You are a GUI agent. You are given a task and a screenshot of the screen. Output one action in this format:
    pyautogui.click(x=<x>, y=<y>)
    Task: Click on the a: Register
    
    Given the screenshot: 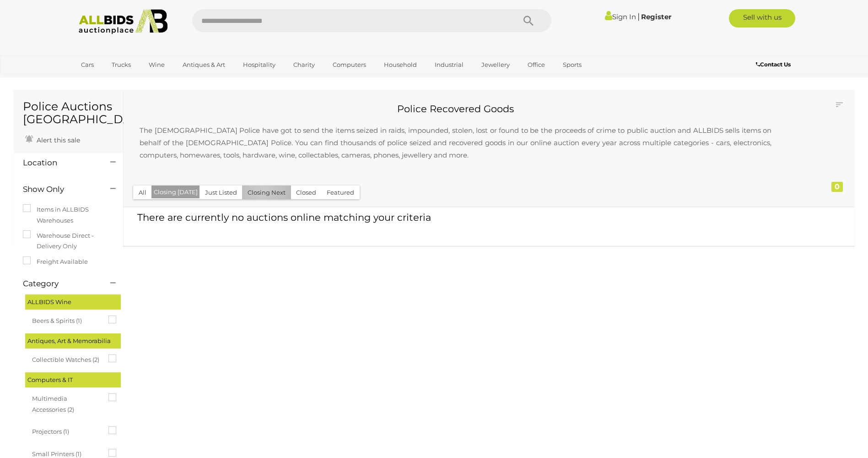 What is the action you would take?
    pyautogui.click(x=656, y=16)
    